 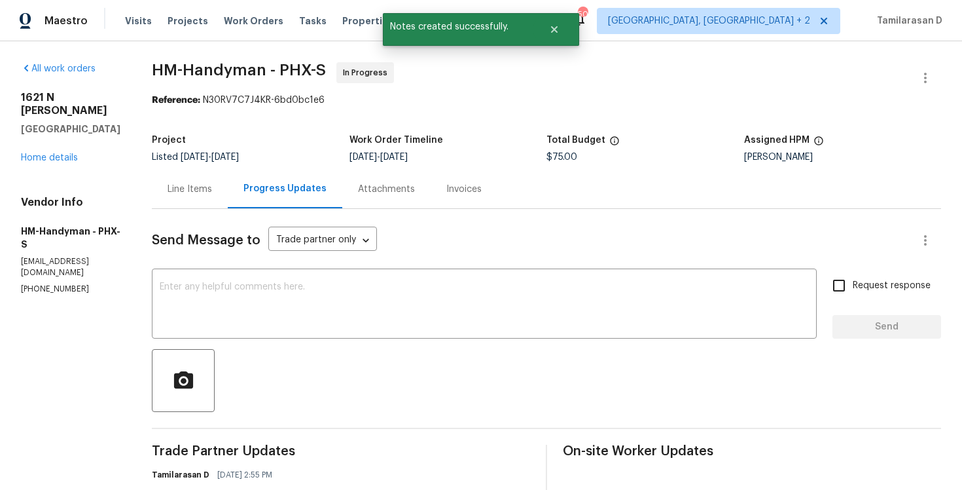 What do you see at coordinates (313, 21) in the screenshot?
I see `span: Tasks` at bounding box center [313, 21].